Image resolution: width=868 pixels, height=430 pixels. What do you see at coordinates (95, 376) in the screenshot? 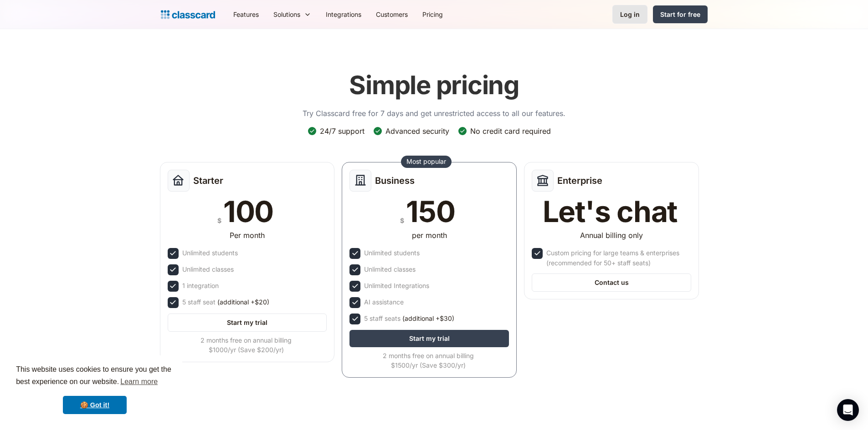
I see `span: This website uses cookies to ensure you get the best experience on our website.` at bounding box center [95, 376].